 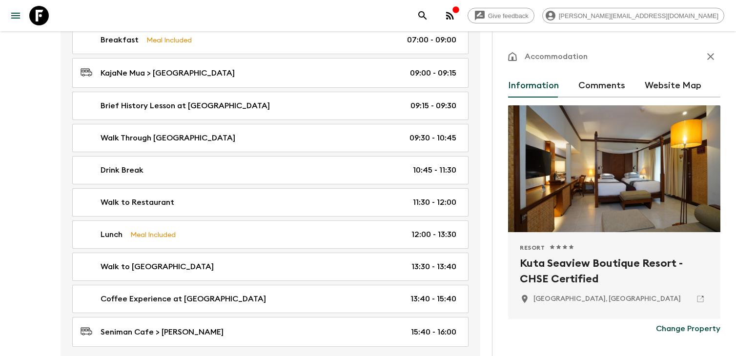 I want to click on p: Breakfast, so click(x=120, y=40).